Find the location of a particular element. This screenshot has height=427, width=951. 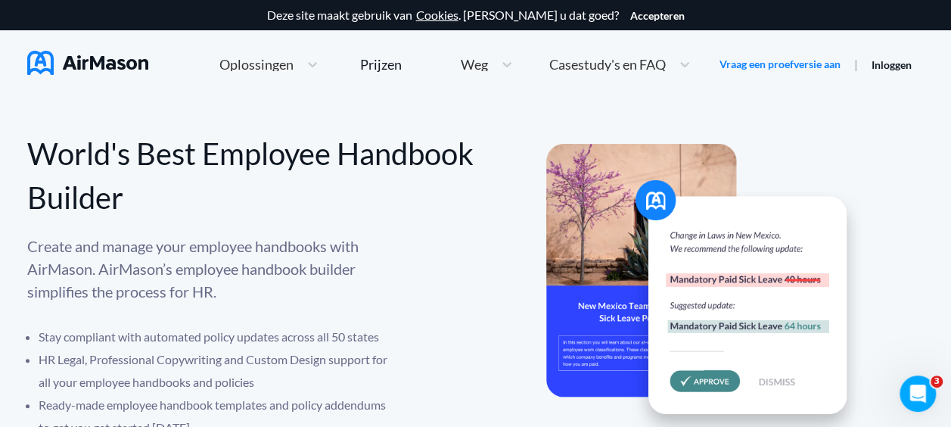

button: Accepteer cookies is located at coordinates (657, 16).